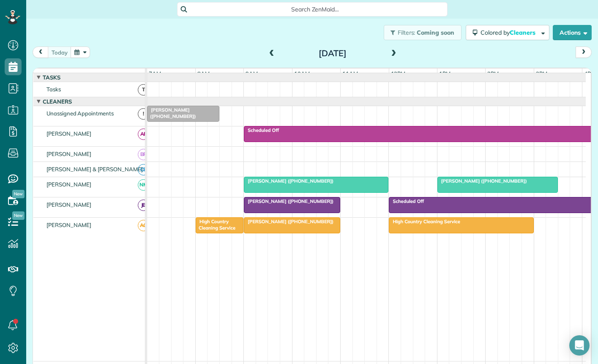 This screenshot has height=364, width=598. Describe the element at coordinates (509, 32) in the screenshot. I see `span: Colored by` at that location.